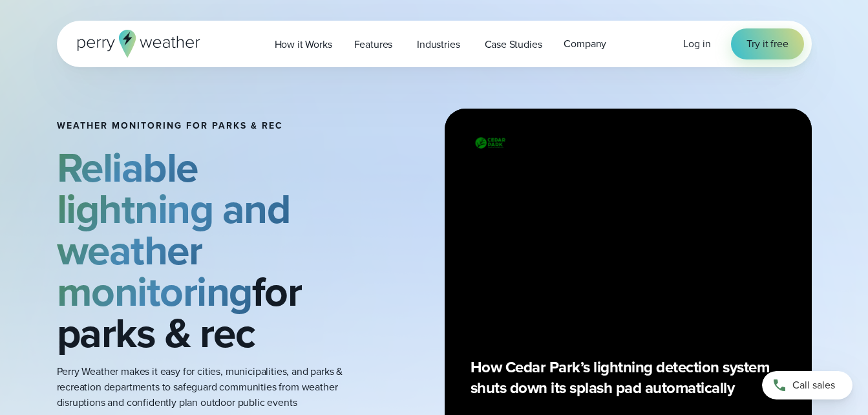 This screenshot has height=415, width=868. What do you see at coordinates (513, 44) in the screenshot?
I see `a: Case Studies` at bounding box center [513, 44].